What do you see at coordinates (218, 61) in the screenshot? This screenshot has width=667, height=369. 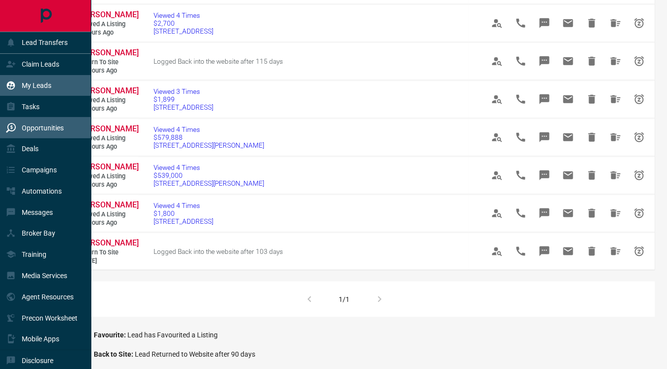 I see `span: Logged Back into the website after 115 days` at bounding box center [218, 61].